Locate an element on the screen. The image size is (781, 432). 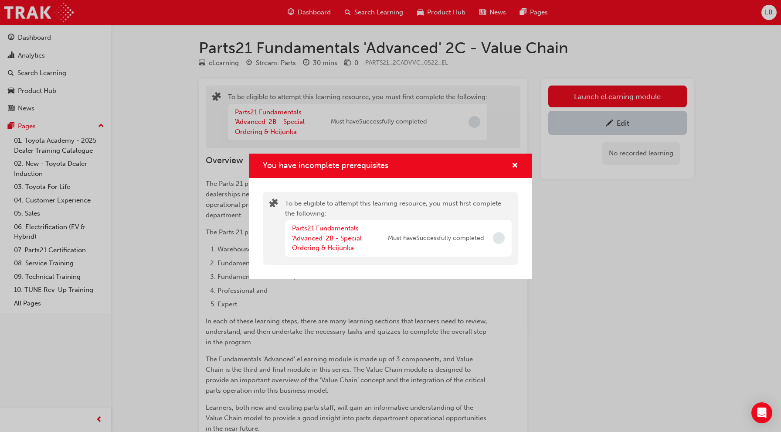
a: Parts21 Fundamentals 'Advanced' 2B - Special Ordering & Heijunka is located at coordinates (327, 238).